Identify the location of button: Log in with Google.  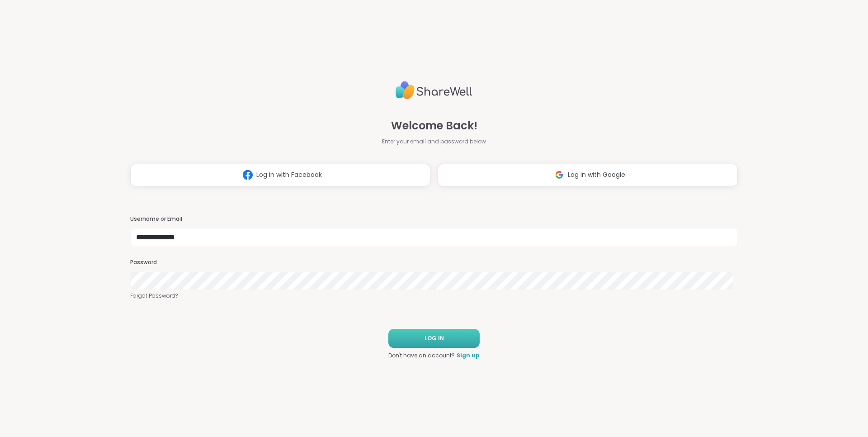
(588, 175).